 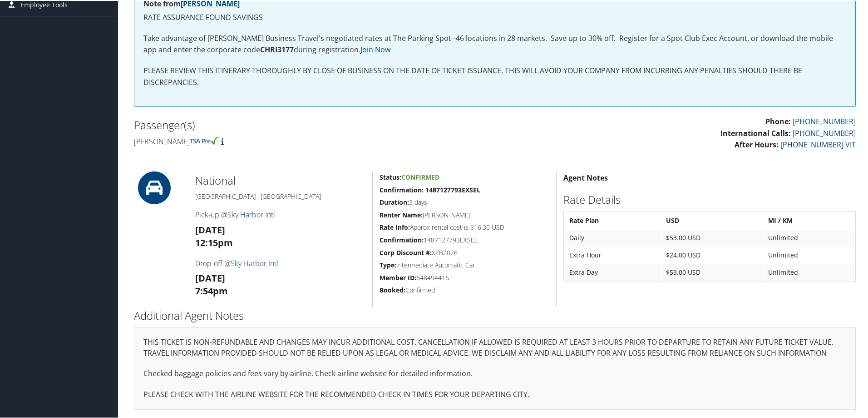 I want to click on a: Join Now, so click(x=376, y=49).